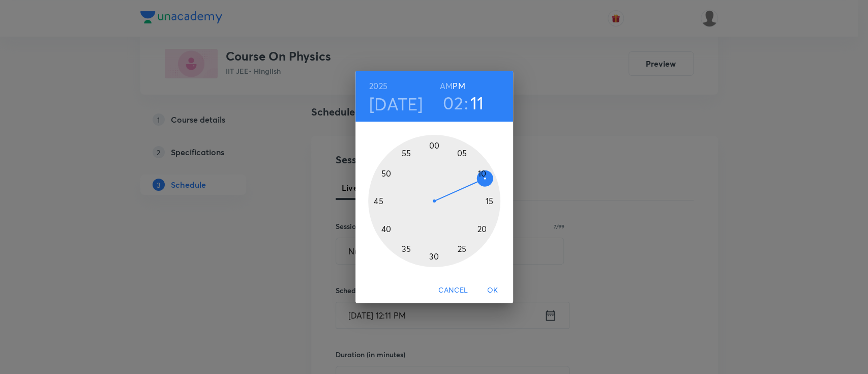 Image resolution: width=868 pixels, height=374 pixels. Describe the element at coordinates (446, 86) in the screenshot. I see `button: AM` at that location.